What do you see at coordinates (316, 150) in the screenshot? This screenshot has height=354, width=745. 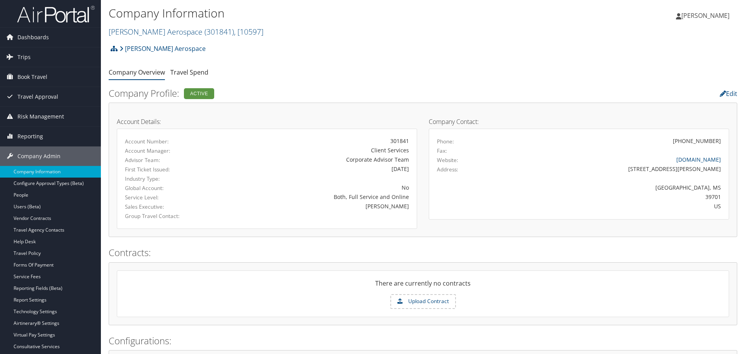 I see `div: Client Services` at bounding box center [316, 150].